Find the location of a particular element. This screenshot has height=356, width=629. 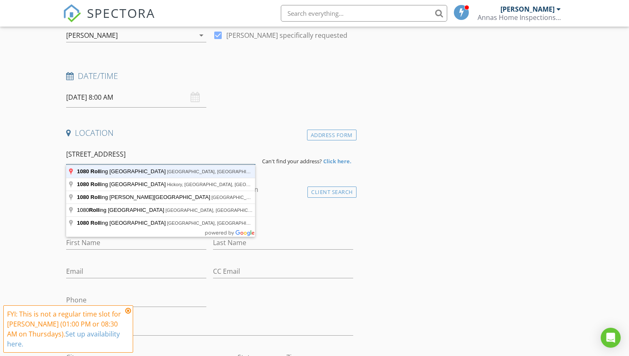

div: Open Intercom Messenger is located at coordinates (611, 338).